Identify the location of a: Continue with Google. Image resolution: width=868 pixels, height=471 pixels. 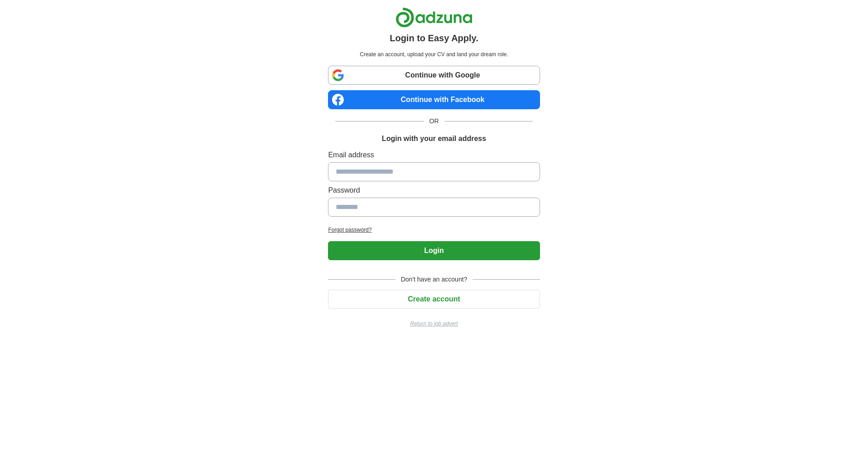
(433, 76).